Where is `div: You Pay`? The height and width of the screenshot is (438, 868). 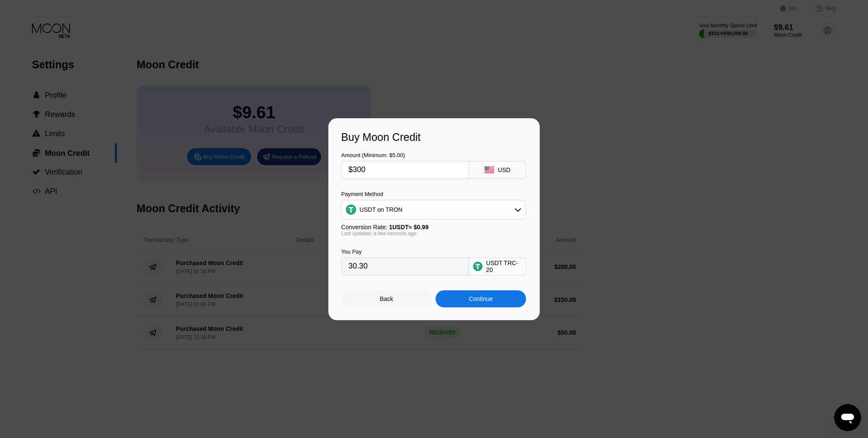
div: You Pay is located at coordinates (405, 251).